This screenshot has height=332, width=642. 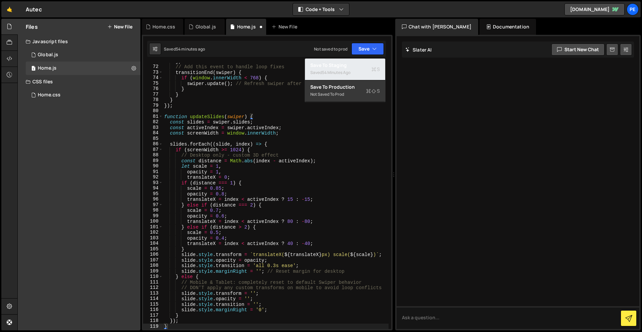 What do you see at coordinates (153, 216) in the screenshot?
I see `div: 99` at bounding box center [153, 216].